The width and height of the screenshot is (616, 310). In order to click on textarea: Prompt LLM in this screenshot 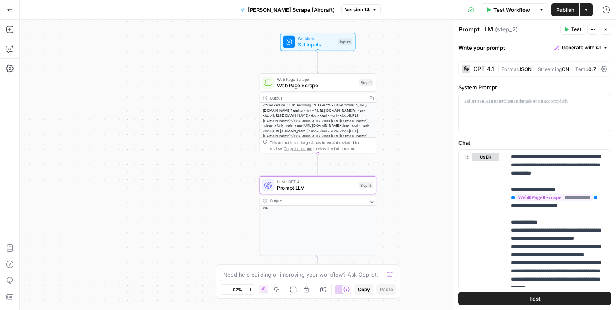, I will do `click(476, 29)`.